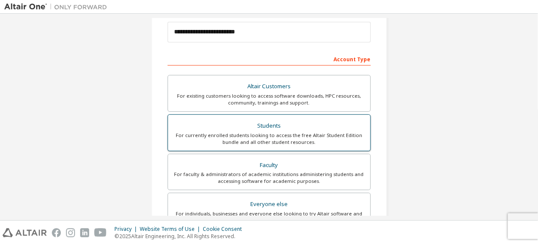 This screenshot has height=245, width=538. Describe the element at coordinates (225, 229) in the screenshot. I see `div: Cookie Consent` at that location.